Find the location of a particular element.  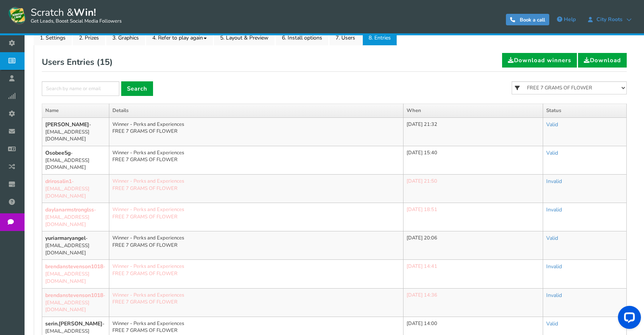

a: Download winners is located at coordinates (539, 60).